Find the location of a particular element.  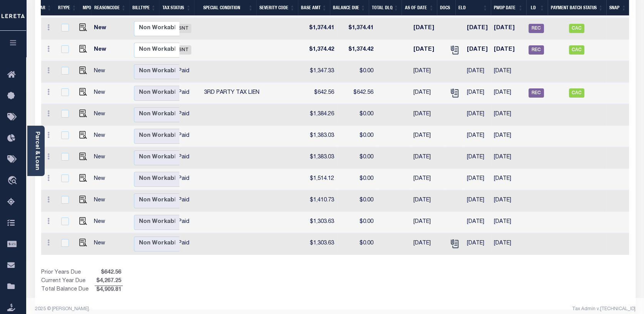

td: $1,347.33 is located at coordinates (321, 72).